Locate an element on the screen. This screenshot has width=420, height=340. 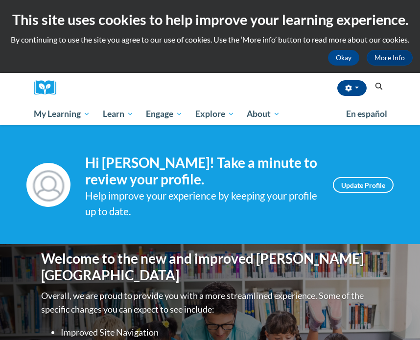
span: Explore is located at coordinates (215, 114).